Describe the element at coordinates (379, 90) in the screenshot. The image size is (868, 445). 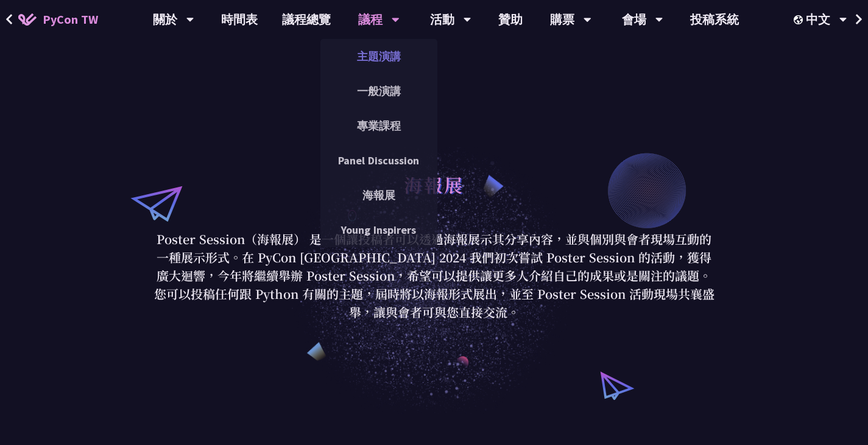
I see `a: 一般演講` at that location.